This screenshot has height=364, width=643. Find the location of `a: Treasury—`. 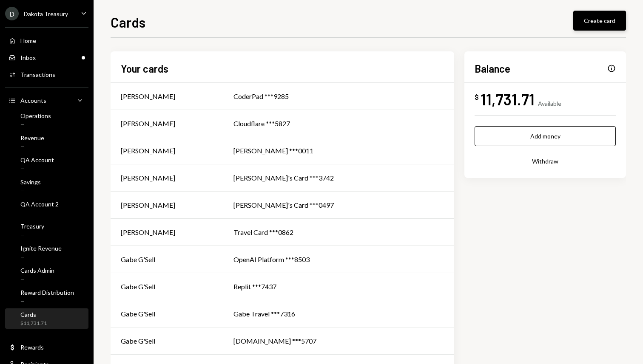

a: Treasury— is located at coordinates (46, 230).